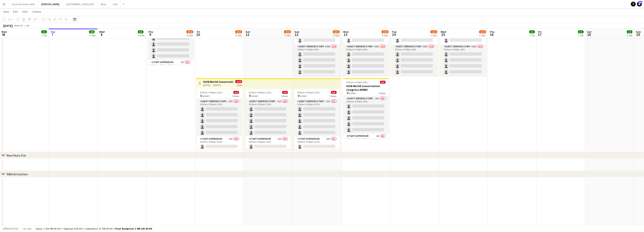  Describe the element at coordinates (94, 229) in the screenshot. I see `div: Salary 1 424 445.00 DH + Expenses 0.00 DH + Subsistence 15 780.00 DH =` at that location.